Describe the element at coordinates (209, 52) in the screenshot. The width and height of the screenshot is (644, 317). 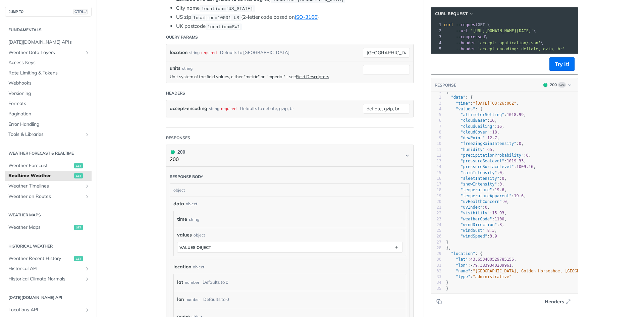
I see `div: required` at that location.